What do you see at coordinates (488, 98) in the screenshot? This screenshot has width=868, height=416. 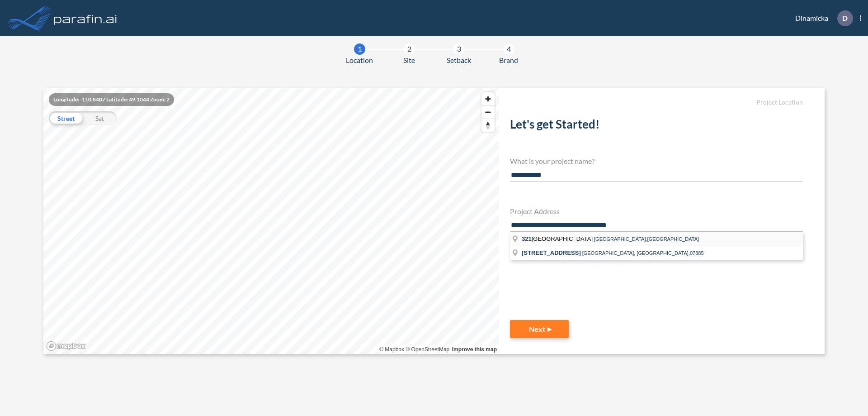 I see `button: Zoom in` at bounding box center [488, 98].